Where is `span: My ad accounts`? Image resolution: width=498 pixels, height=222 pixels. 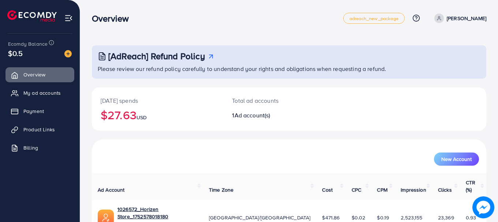 span: My ad accounts is located at coordinates (42, 93).